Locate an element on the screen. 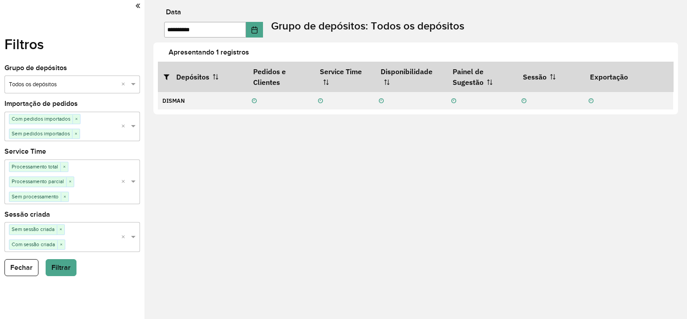 The width and height of the screenshot is (687, 319). button: Filtrar is located at coordinates (61, 268).